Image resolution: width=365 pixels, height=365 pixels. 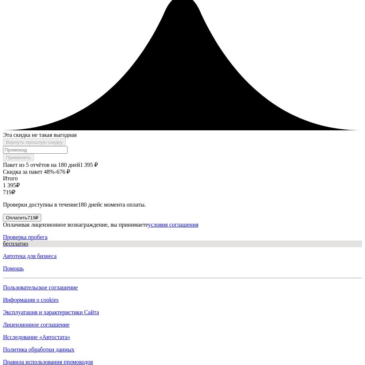 What do you see at coordinates (34, 142) in the screenshot?
I see `div: Вернуть прошлую скидку` at bounding box center [34, 142].